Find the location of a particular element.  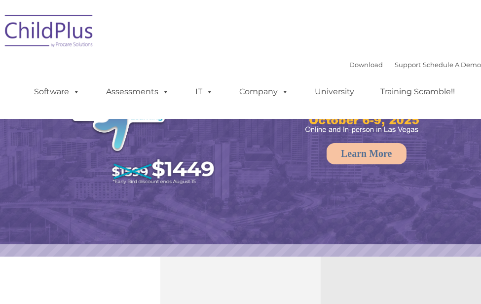

a: Support is located at coordinates (407, 65).